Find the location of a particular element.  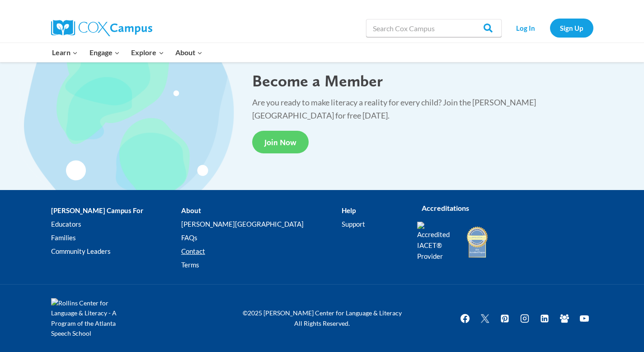

img: Twitter X icon white is located at coordinates (485, 318).